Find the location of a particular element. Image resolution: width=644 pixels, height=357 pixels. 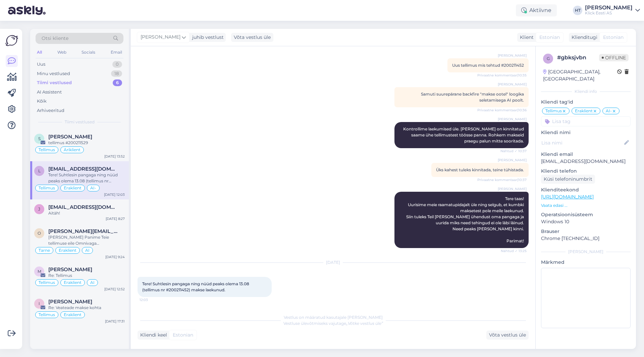

p: Operatsioonisüsteem is located at coordinates (586, 214).